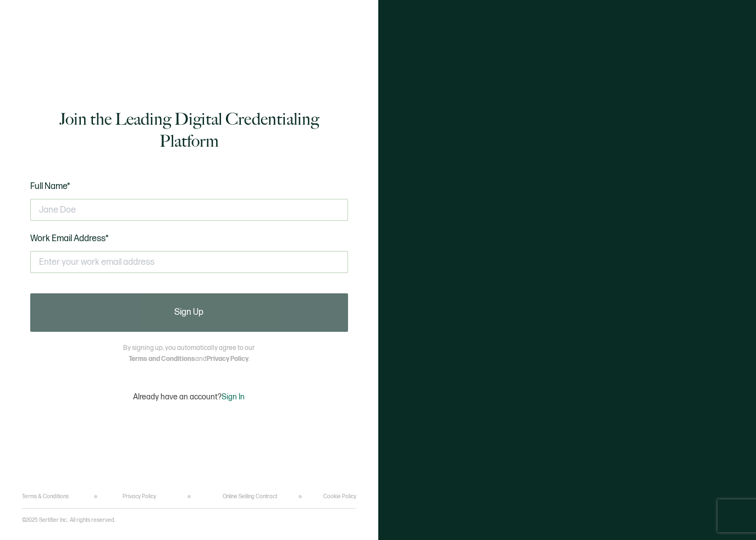  Describe the element at coordinates (189, 313) in the screenshot. I see `button: Sign Up` at that location.